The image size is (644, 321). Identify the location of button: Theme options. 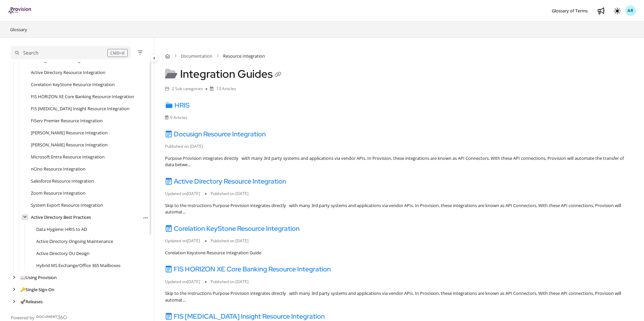
(617, 11).